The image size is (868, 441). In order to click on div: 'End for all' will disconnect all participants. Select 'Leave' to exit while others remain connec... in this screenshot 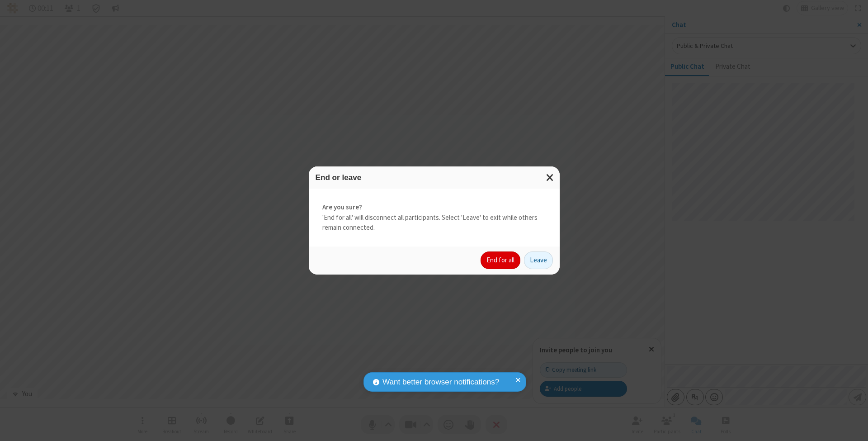, I will do `click(434, 218)`.